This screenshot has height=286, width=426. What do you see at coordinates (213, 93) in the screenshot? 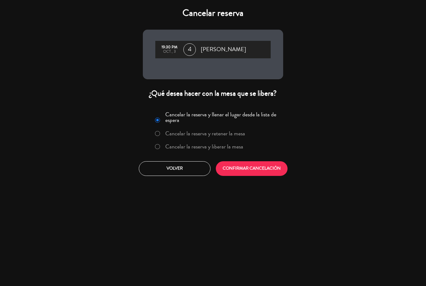
I see `div: ¿Qué desea hacer con la mesa que se libera?` at bounding box center [213, 93].